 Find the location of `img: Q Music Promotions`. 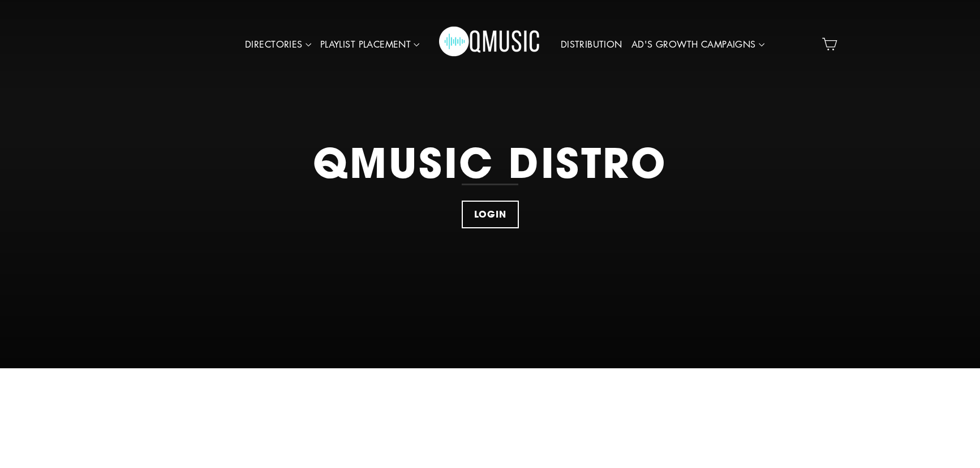

img: Q Music Promotions is located at coordinates (490, 44).